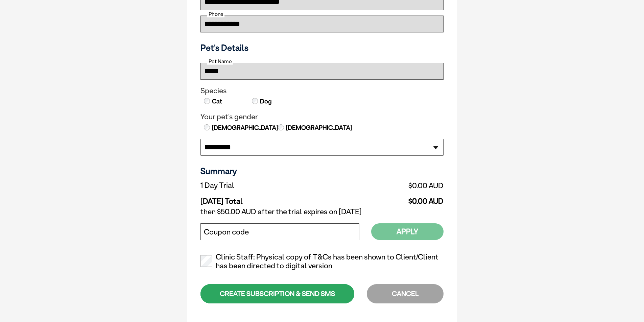 The height and width of the screenshot is (322, 644). I want to click on input: Clinic Staff: Physical copy of T&Cs has been shown to Client/Client has been directed to digital ..., so click(206, 260).